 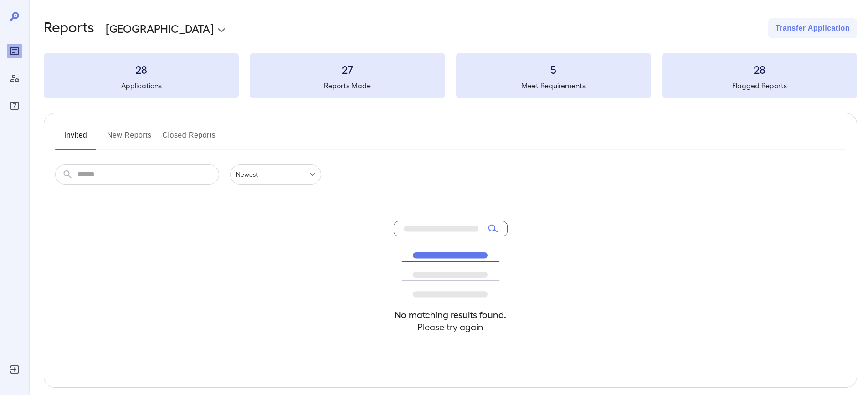 I want to click on h4: Please try again, so click(x=450, y=326).